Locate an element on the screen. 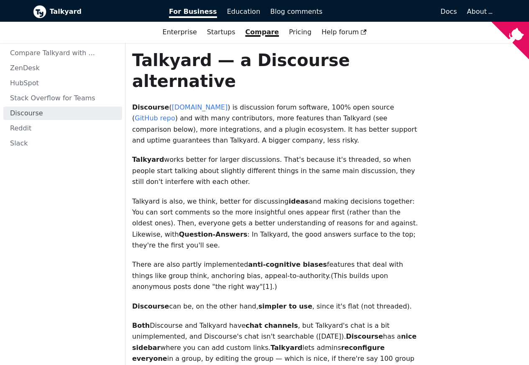  a: Compare is located at coordinates (262, 32).